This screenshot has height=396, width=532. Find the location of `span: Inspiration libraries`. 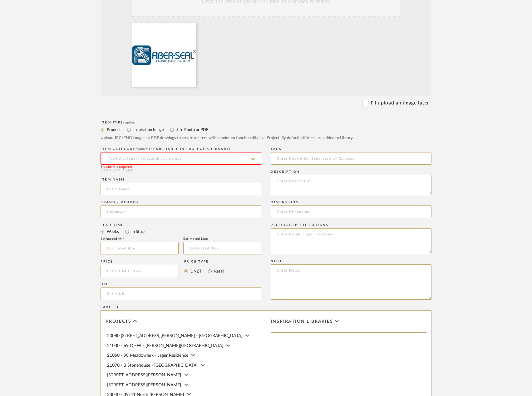

span: Inspiration libraries is located at coordinates (302, 322).